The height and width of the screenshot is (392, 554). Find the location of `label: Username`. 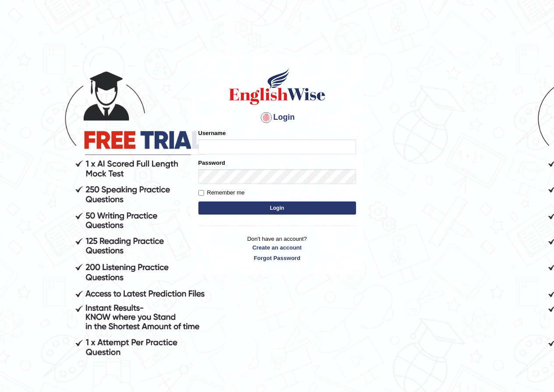

label: Username is located at coordinates (212, 133).